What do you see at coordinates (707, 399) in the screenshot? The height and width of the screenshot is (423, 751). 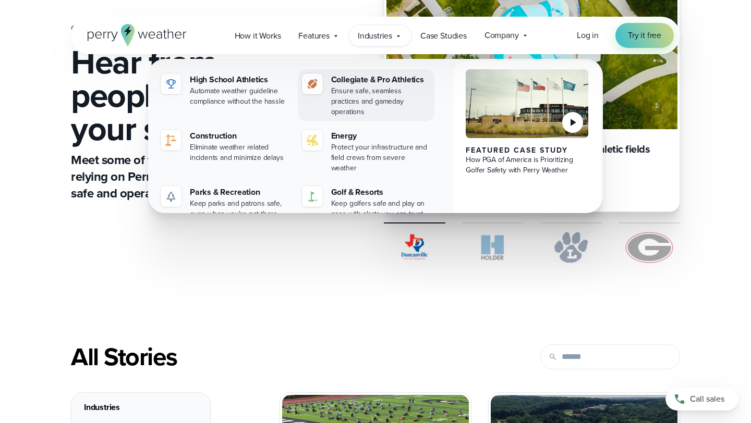 I see `span: Call sales` at bounding box center [707, 399].